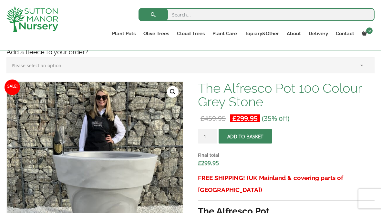 Image resolution: width=381 pixels, height=213 pixels. I want to click on span: Sale!, so click(12, 87).